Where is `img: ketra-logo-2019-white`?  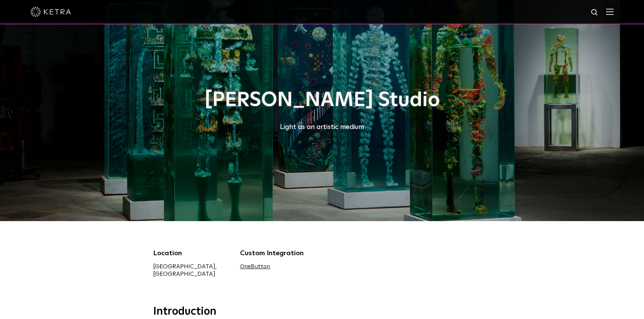 img: ketra-logo-2019-white is located at coordinates (51, 12).